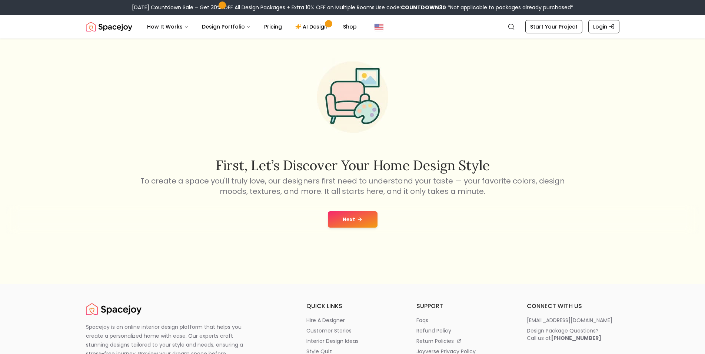 The width and height of the screenshot is (705, 354). Describe the element at coordinates (273, 27) in the screenshot. I see `a: Pricing` at that location.